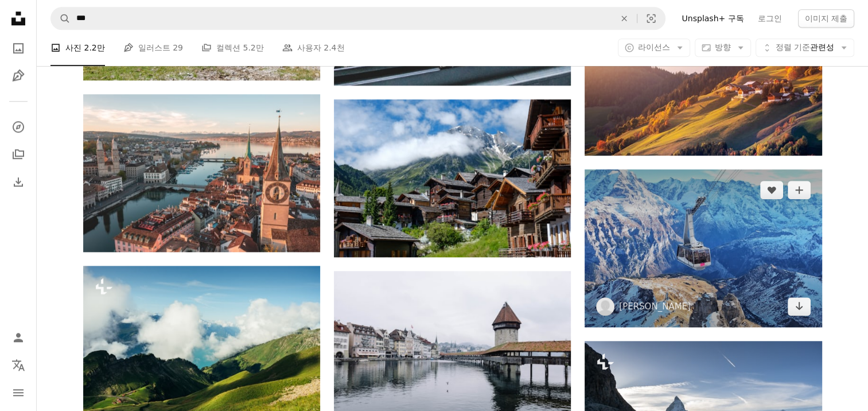 The width and height of the screenshot is (868, 411). What do you see at coordinates (651, 18) in the screenshot?
I see `button: 시각적 검색` at bounding box center [651, 18].